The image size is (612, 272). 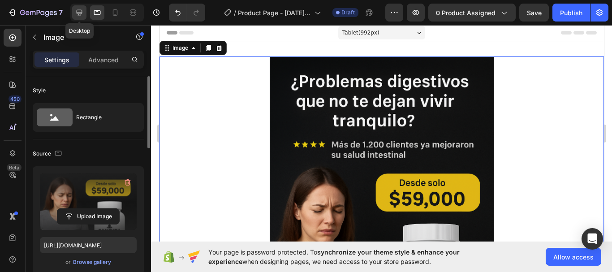 I want to click on span: Save, so click(x=534, y=13).